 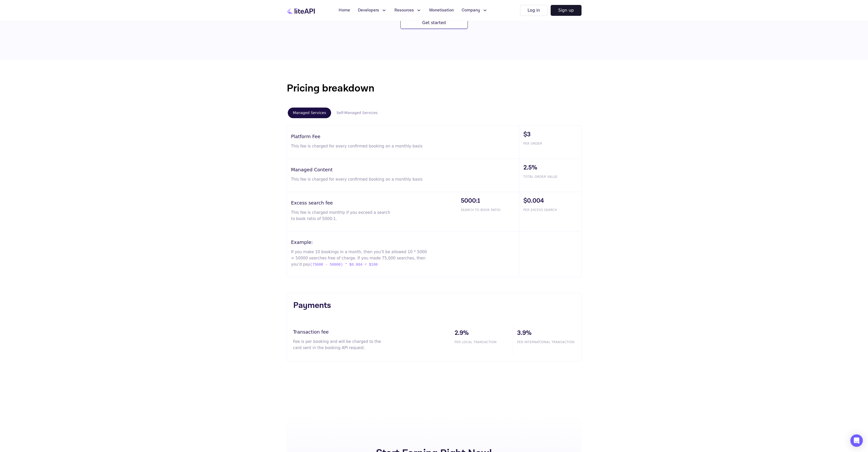 I want to click on h3: Excess search fee, so click(x=374, y=203).